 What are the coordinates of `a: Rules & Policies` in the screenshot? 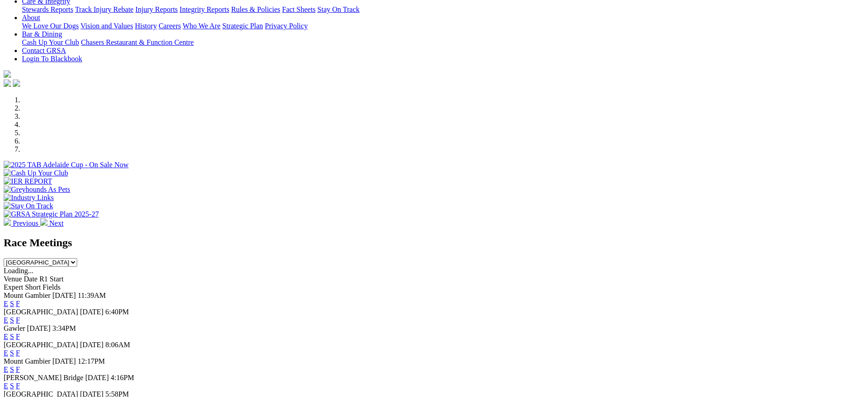 It's located at (256, 9).